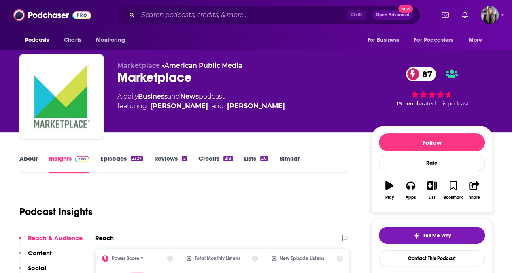 This screenshot has width=512, height=273. I want to click on span: More, so click(476, 40).